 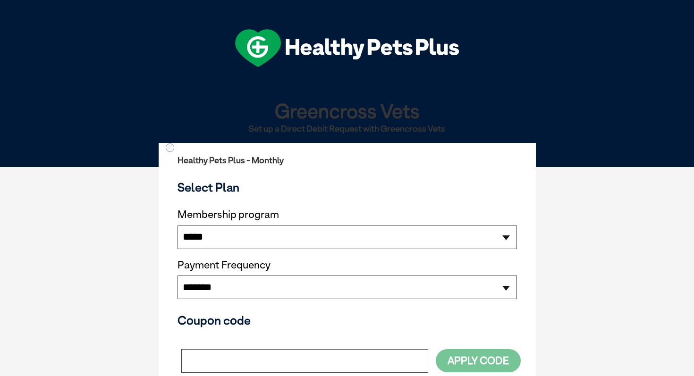 What do you see at coordinates (347, 161) in the screenshot?
I see `h2: Healthy Pets Plus - Monthly` at bounding box center [347, 161].